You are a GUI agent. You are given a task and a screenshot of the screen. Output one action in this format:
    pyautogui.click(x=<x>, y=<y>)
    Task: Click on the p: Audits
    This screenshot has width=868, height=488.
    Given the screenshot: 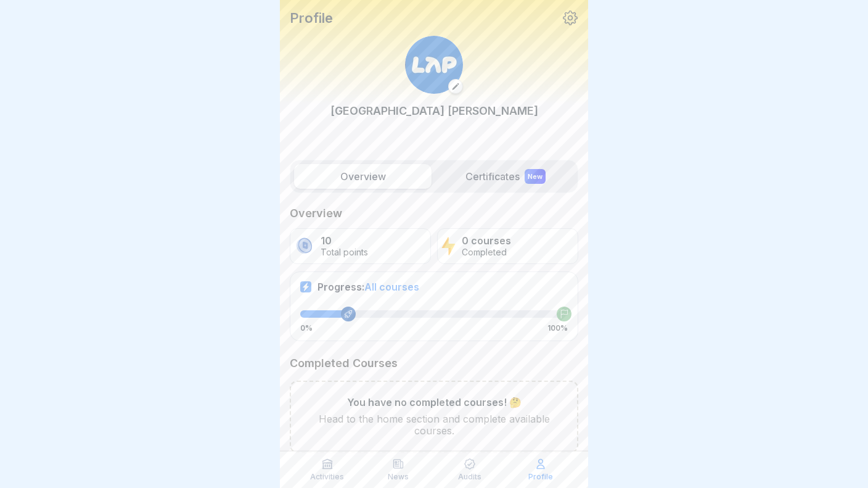 What is the action you would take?
    pyautogui.click(x=469, y=477)
    